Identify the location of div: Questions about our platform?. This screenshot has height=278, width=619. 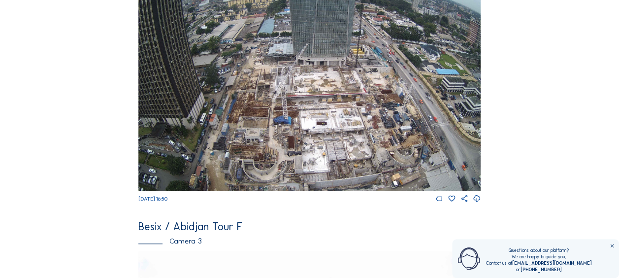
(539, 250).